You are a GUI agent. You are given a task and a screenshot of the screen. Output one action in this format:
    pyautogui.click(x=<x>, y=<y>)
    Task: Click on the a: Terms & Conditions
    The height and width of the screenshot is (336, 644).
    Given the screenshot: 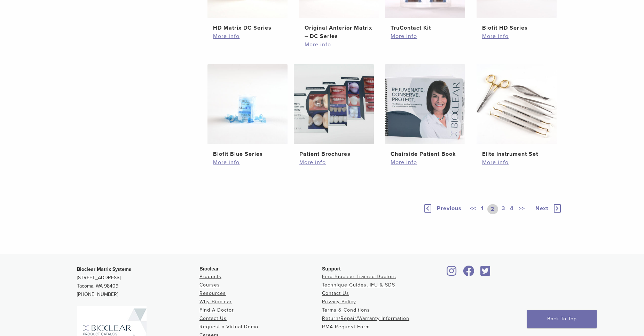 What is the action you would take?
    pyautogui.click(x=346, y=310)
    